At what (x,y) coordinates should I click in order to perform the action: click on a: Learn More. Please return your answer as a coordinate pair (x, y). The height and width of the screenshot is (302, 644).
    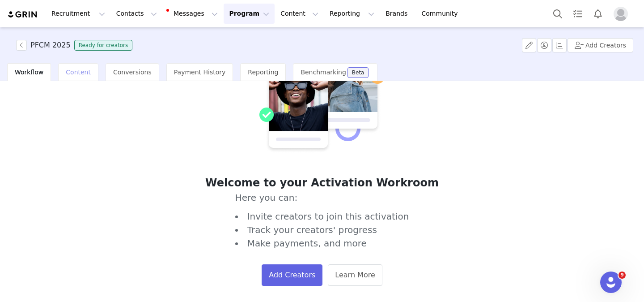
    Looking at the image, I should click on (355, 275).